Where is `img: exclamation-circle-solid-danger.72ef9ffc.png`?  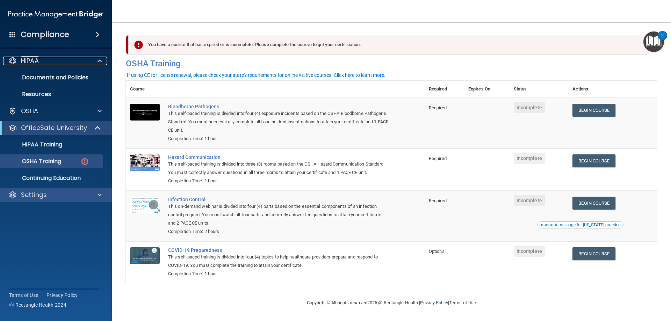
img: exclamation-circle-solid-danger.72ef9ffc.png is located at coordinates (138, 45).